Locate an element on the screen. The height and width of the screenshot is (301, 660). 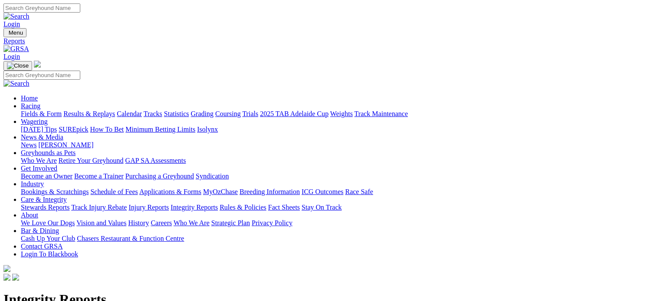
div: About is located at coordinates (338, 223).